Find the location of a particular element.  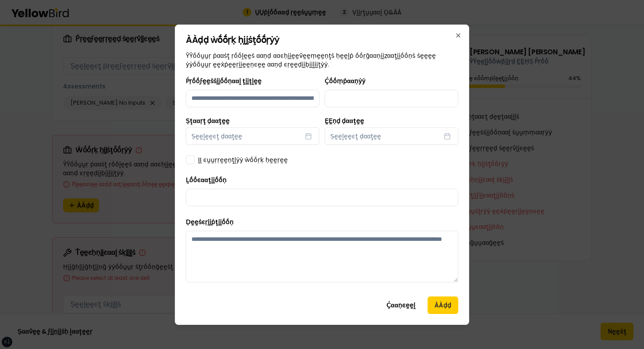

p: ŶŶṓṓṵṵṛ ṗααṡţ ṛṓṓḽḛḛṡ ααṇḍ ααͼḥḭḭḛḛṽḛḛṃḛḛṇţṡ ḥḛḛḽṗ ṓṓṛḡααṇḭḭẓααţḭḭṓṓṇṡ ṡḛḛḛḛ ẏẏṓṓṵṵṛ ḛḛẋṗḛḛṛḭḭḛḛṇ... is located at coordinates (322, 60).